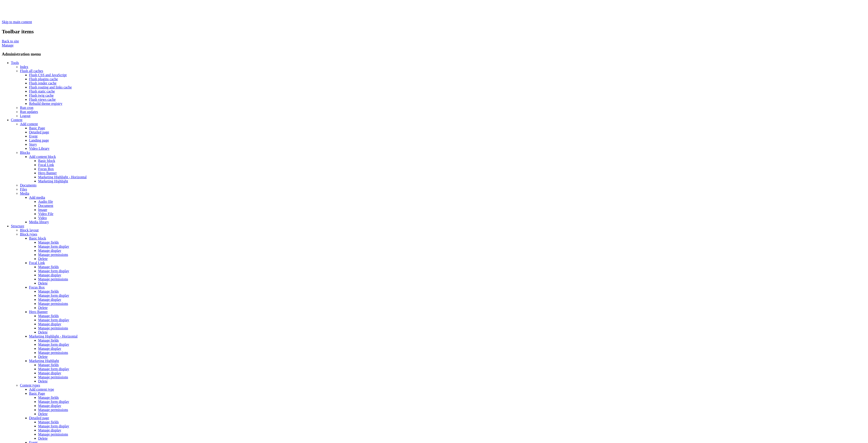 The image size is (868, 443). What do you see at coordinates (43, 99) in the screenshot?
I see `a: Flush views cache` at bounding box center [43, 99].